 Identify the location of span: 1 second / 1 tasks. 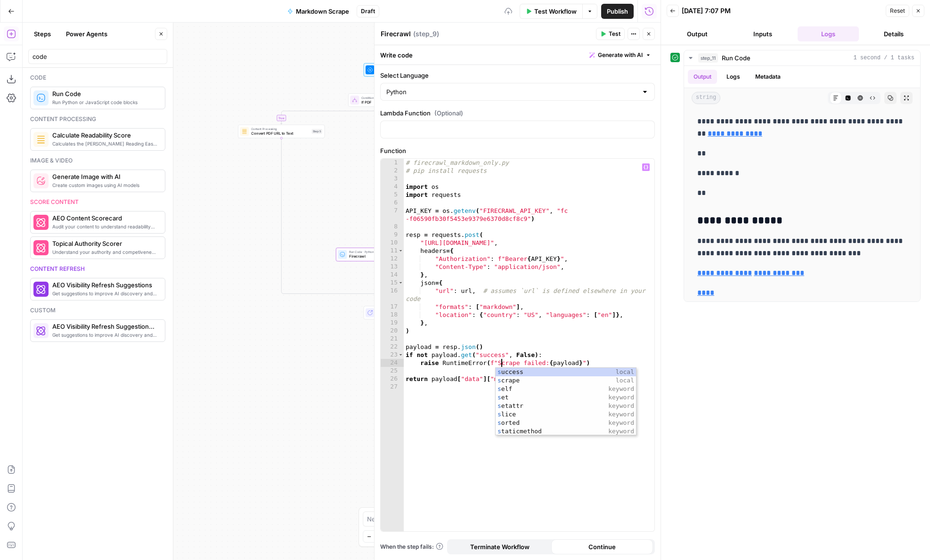
(884, 58).